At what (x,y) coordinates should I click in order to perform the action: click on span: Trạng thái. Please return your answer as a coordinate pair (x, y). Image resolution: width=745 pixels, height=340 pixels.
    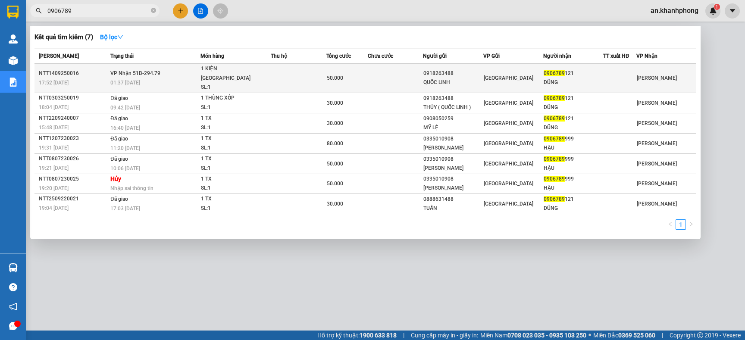
    Looking at the image, I should click on (122, 56).